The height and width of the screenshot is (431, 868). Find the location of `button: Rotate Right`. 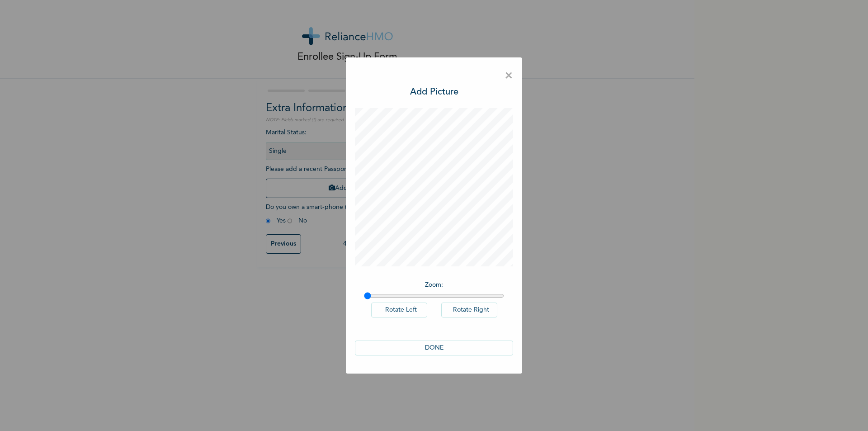

button: Rotate Right is located at coordinates (469, 310).